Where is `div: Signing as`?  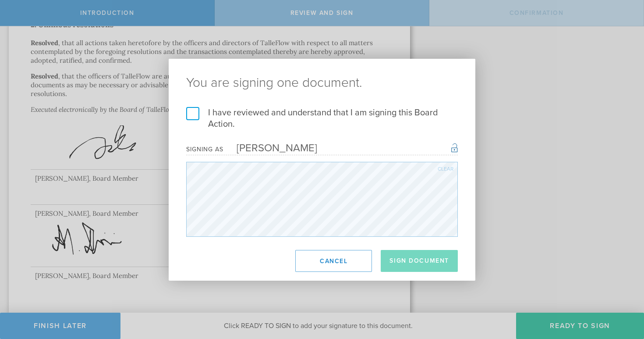
div: Signing as is located at coordinates (205, 149).